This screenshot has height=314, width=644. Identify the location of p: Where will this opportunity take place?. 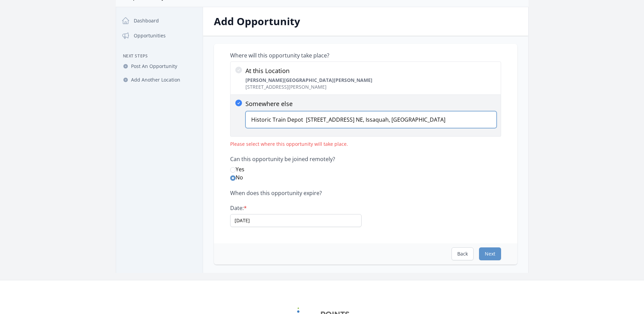
(366, 56).